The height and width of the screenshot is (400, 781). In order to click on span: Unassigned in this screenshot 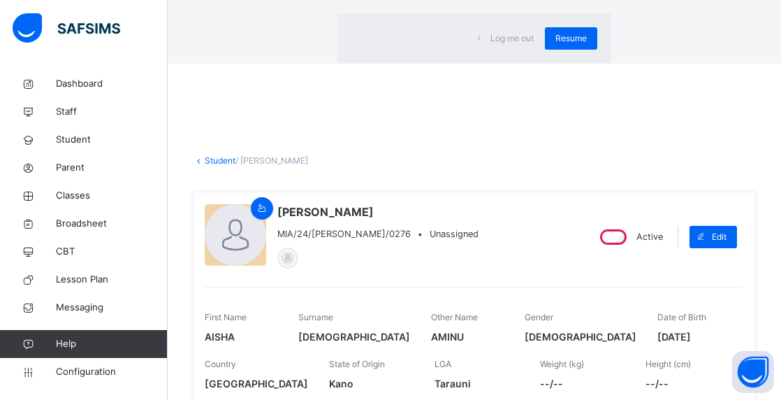, I will do `click(454, 233)`.